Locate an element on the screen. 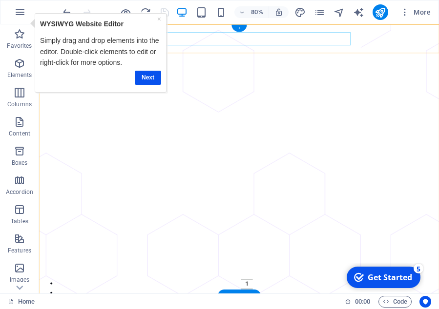 The image size is (439, 309). p: Columns is located at coordinates (20, 104).